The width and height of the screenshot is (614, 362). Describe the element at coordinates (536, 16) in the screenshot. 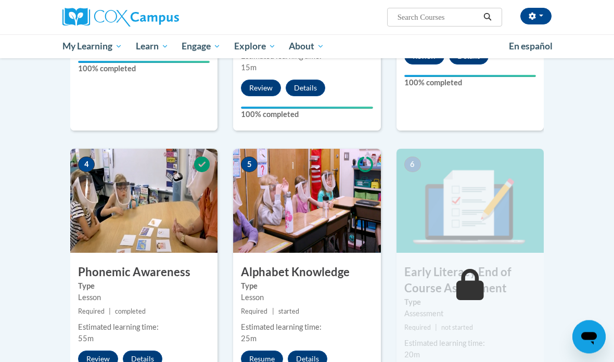

I see `button: Account Settings` at that location.